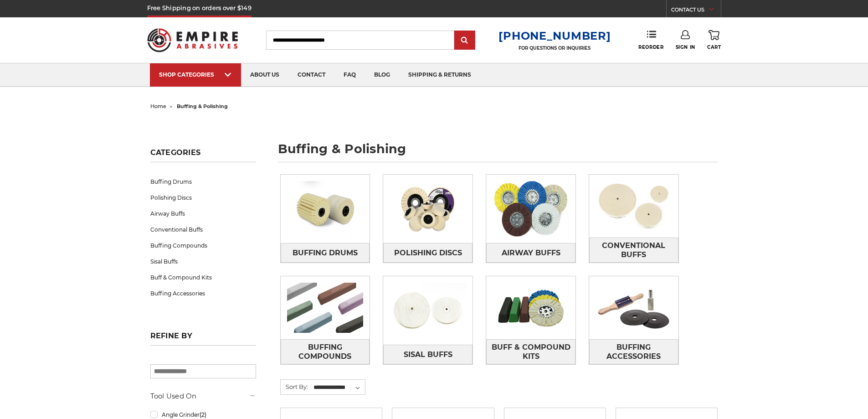 This screenshot has width=868, height=419. I want to click on img: Conventional Buffs, so click(634, 206).